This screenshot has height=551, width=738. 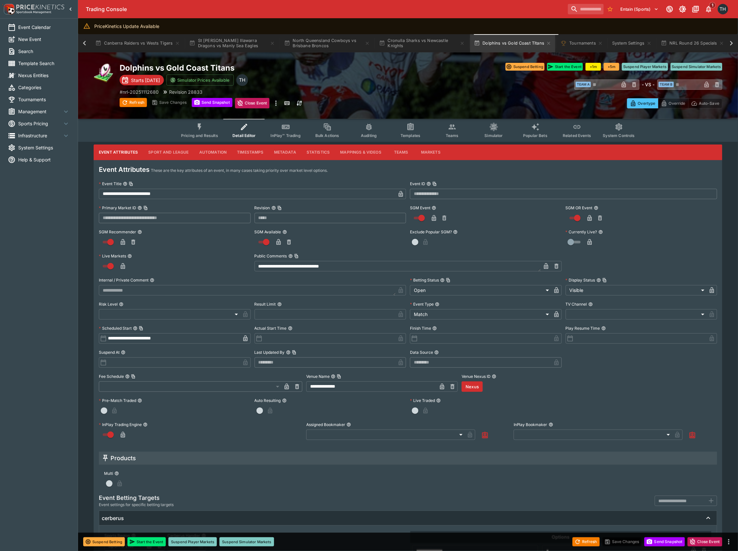 What do you see at coordinates (44, 39) in the screenshot?
I see `span: New Event` at bounding box center [44, 39].